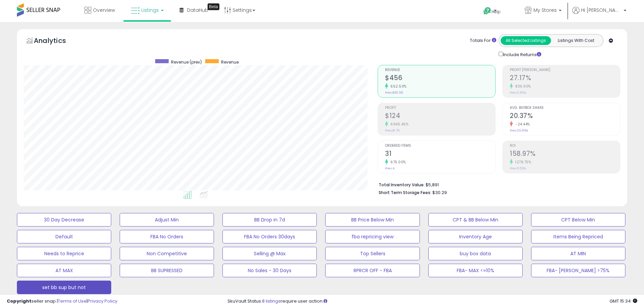  Describe the element at coordinates (522, 86) in the screenshot. I see `small: 836.90%` at that location.